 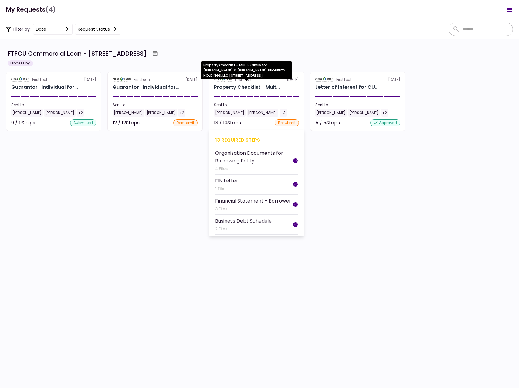 I want to click on div: 4 Files, so click(x=254, y=169).